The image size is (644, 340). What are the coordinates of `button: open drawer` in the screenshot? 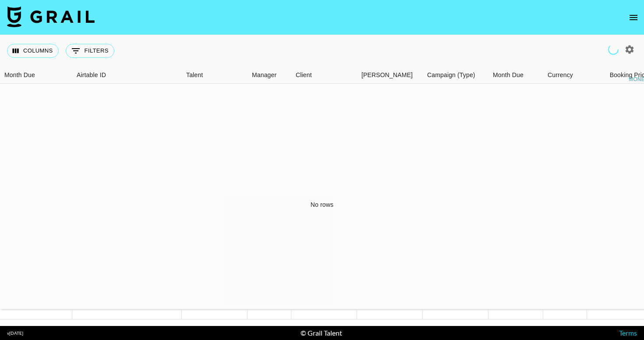 It's located at (633, 18).